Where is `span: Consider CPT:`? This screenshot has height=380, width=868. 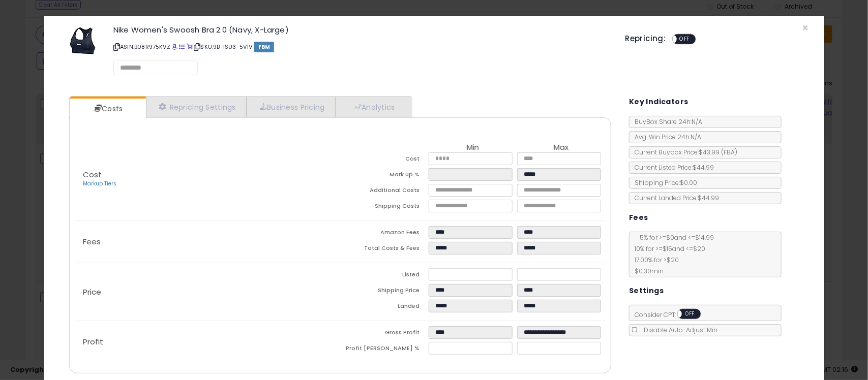
span: Consider CPT: is located at coordinates (671, 315).